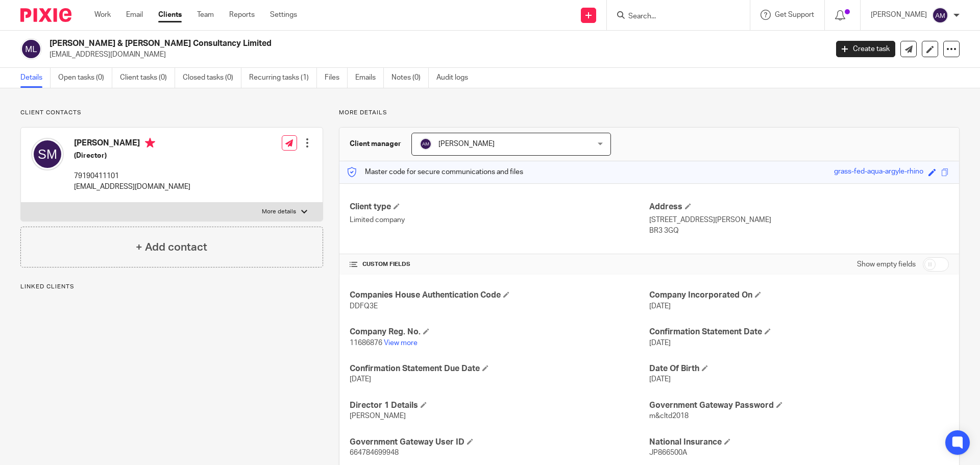  Describe the element at coordinates (866, 49) in the screenshot. I see `a: Create task` at that location.